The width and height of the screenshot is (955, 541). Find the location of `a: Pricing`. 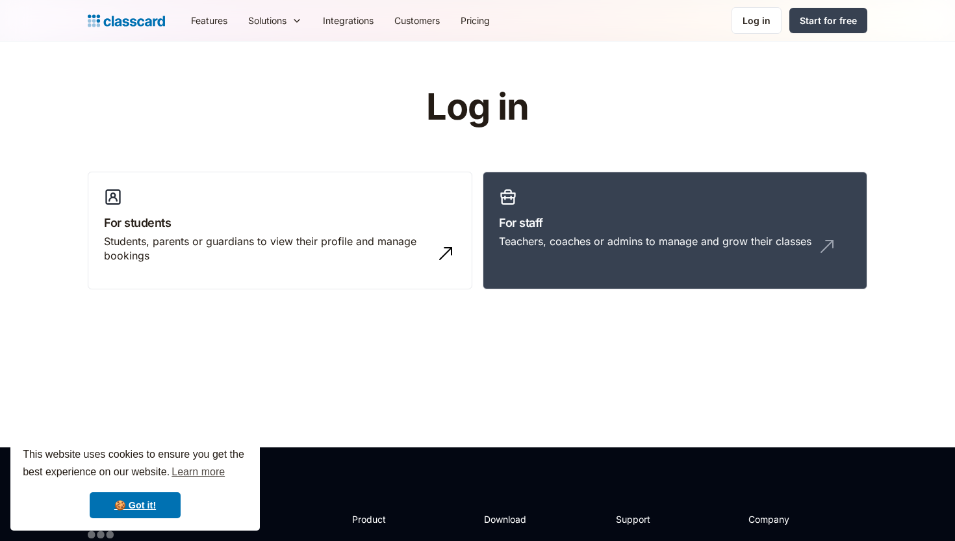

a: Pricing is located at coordinates (475, 20).